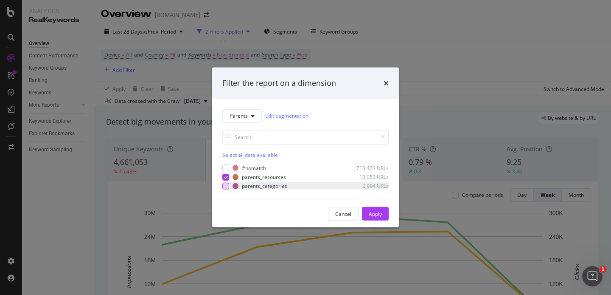 This screenshot has width=611, height=295. Describe the element at coordinates (242, 116) in the screenshot. I see `button: Parents` at that location.